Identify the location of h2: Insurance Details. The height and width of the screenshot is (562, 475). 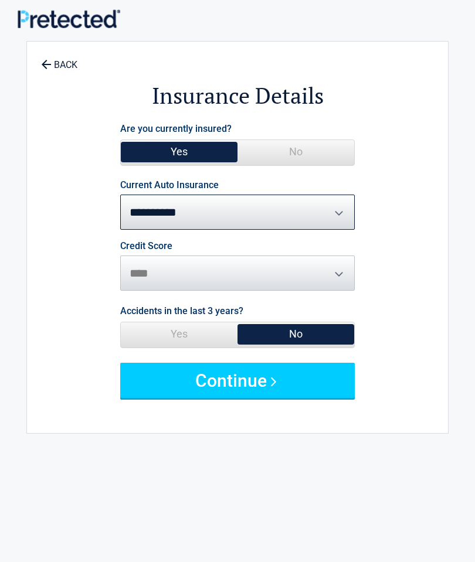
(237, 96).